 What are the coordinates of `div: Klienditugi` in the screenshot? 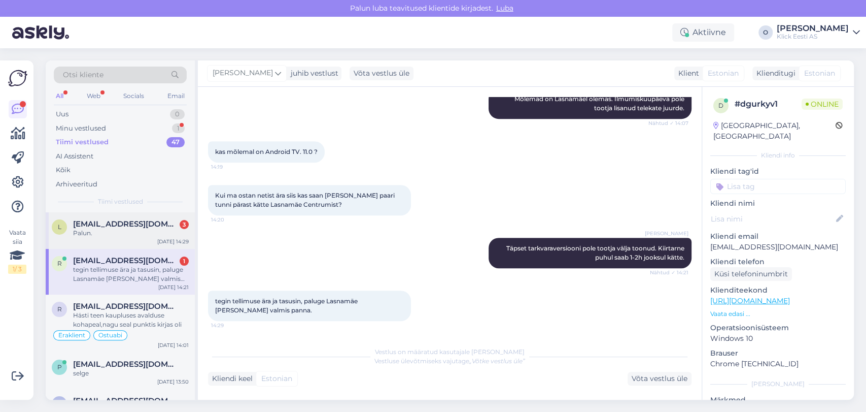 It's located at (774, 73).